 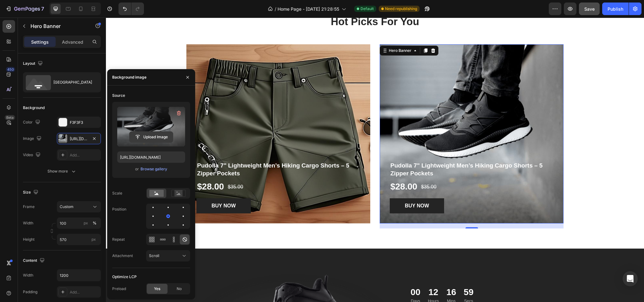 I want to click on div: 00, so click(x=309, y=275).